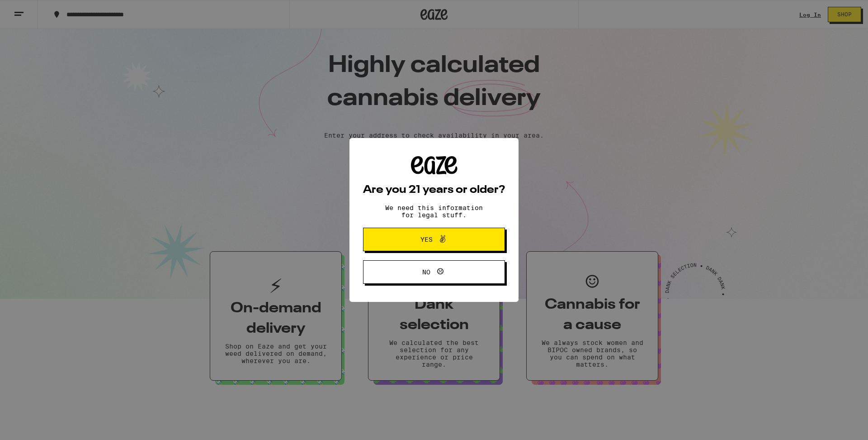 The image size is (868, 440). Describe the element at coordinates (434, 272) in the screenshot. I see `button: No` at that location.